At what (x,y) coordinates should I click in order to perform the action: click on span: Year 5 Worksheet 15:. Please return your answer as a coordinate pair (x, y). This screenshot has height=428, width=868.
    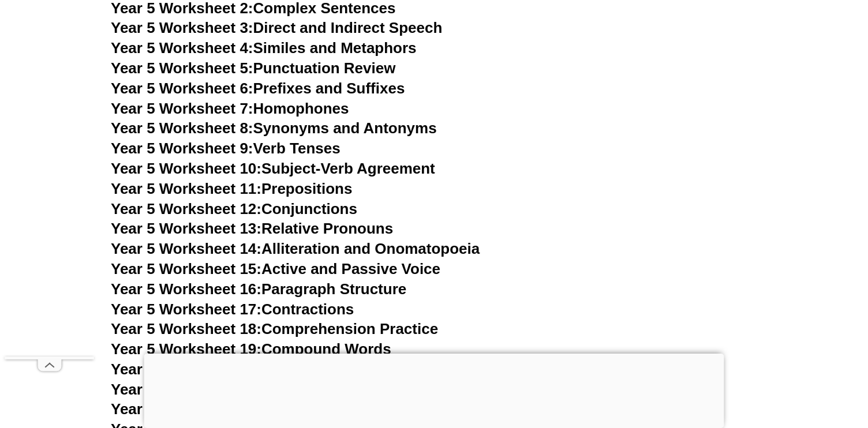
    Looking at the image, I should click on (186, 268).